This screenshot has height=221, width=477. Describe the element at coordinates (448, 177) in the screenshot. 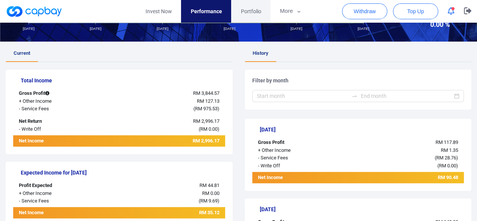

I see `span: RM 90.48` at that location.